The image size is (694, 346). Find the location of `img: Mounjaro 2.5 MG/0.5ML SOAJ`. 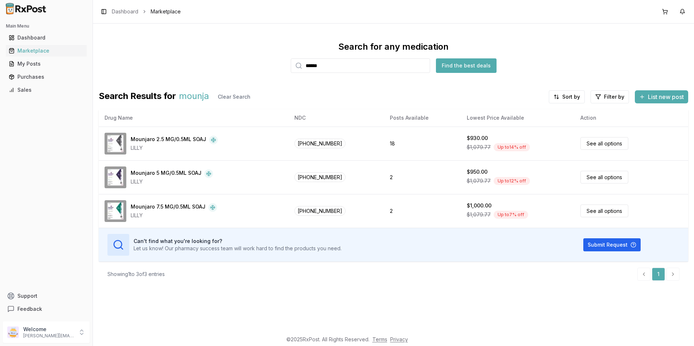

img: Mounjaro 2.5 MG/0.5ML SOAJ is located at coordinates (115, 144).